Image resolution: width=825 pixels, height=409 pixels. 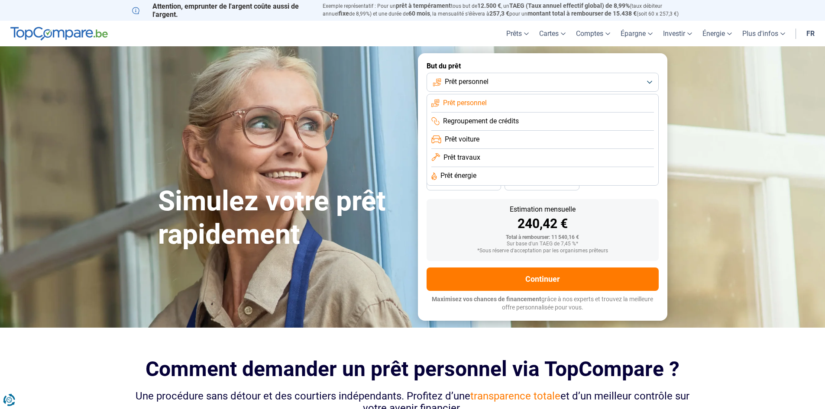 I want to click on span: 12.500 €, so click(x=489, y=6).